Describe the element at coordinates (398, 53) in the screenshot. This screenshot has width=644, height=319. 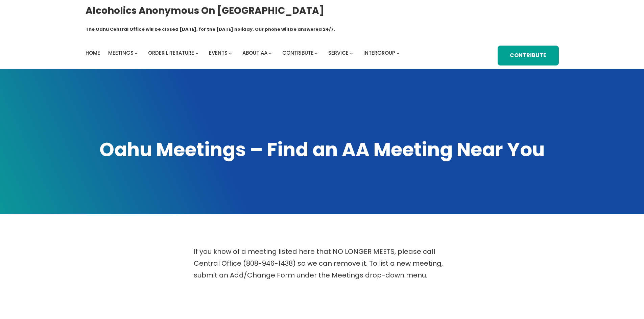
I see `button: Intergroup submenu` at that location.